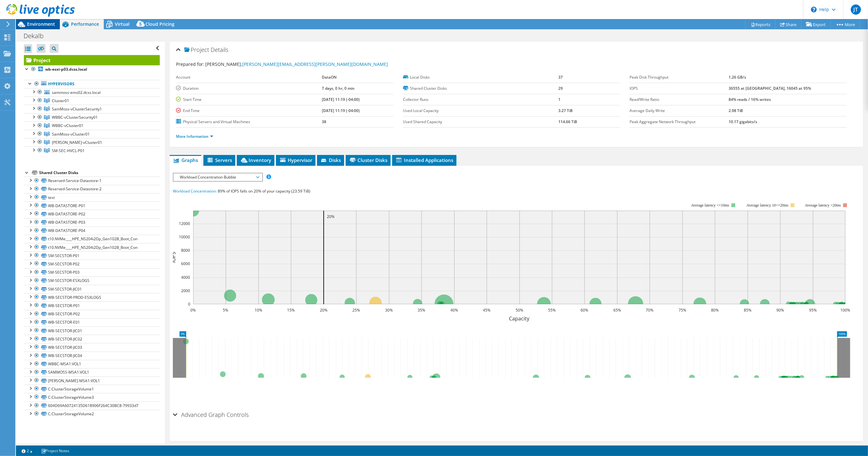  I want to click on text: 80%, so click(715, 310).